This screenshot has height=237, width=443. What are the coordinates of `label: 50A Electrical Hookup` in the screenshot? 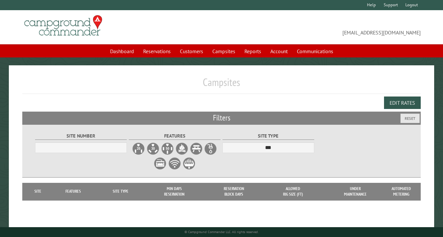 It's located at (167, 148).